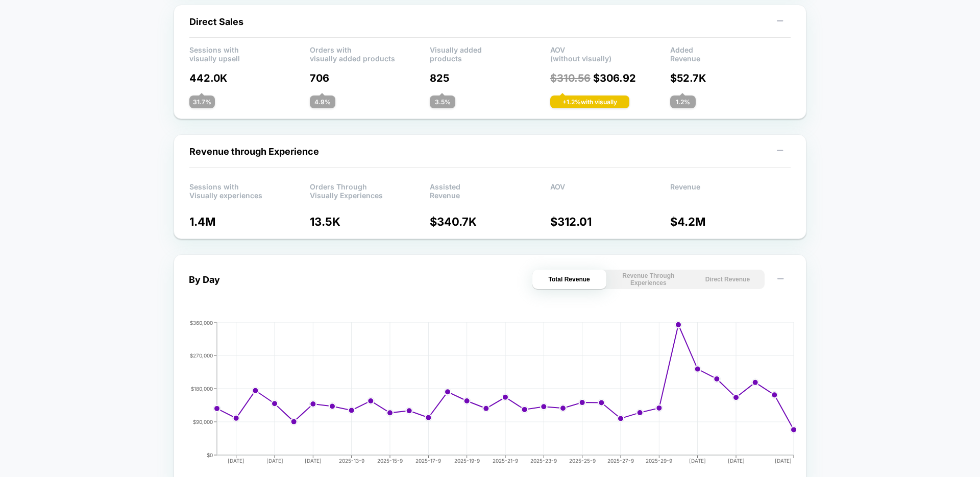  Describe the element at coordinates (543, 461) in the screenshot. I see `tspan: 2025-23-9` at that location.